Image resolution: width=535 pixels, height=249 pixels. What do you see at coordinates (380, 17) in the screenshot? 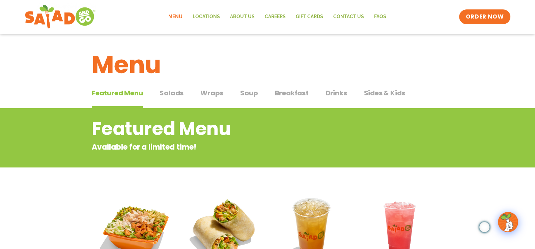
I see `a: FAQs` at bounding box center [380, 17].